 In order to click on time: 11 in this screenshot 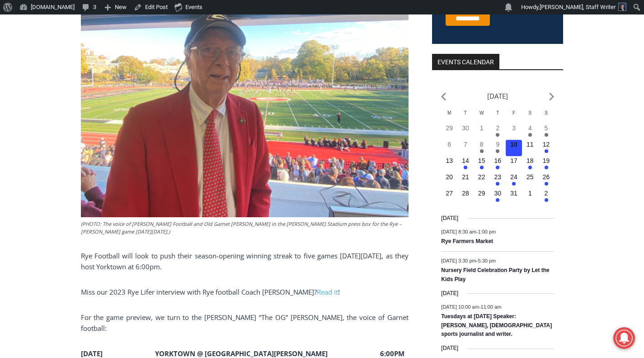, I will do `click(530, 144)`.